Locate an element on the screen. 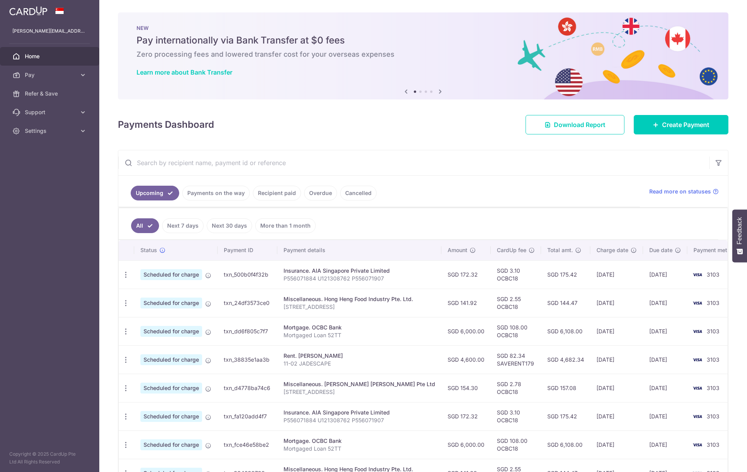 This screenshot has width=747, height=472. span: Settings is located at coordinates (50, 131).